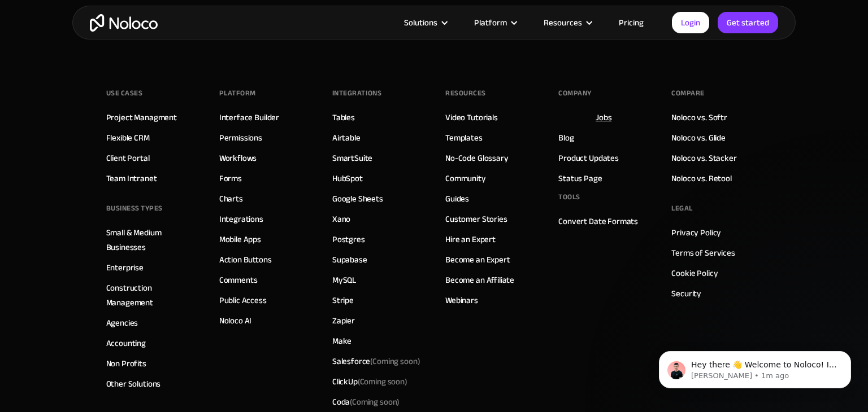 The height and width of the screenshot is (412, 868). I want to click on a: Interface Builder, so click(249, 117).